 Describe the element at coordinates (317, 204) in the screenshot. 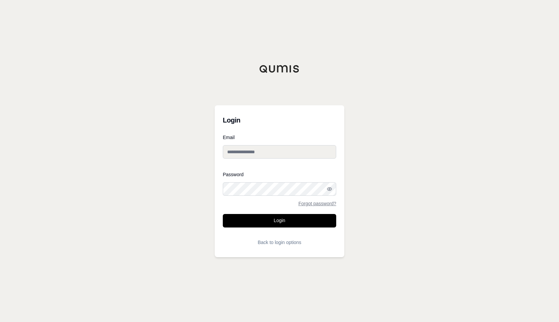

I see `a: Forgot password?` at that location.